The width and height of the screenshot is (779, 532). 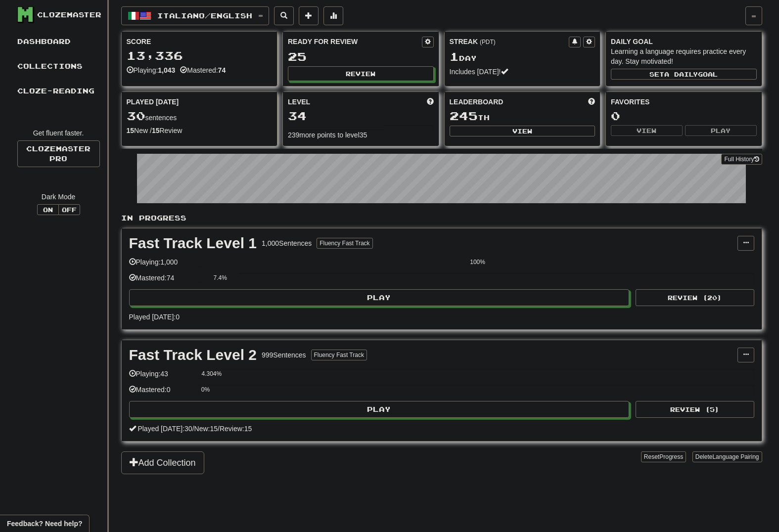 What do you see at coordinates (684, 41) in the screenshot?
I see `div: Daily Goal` at bounding box center [684, 41].